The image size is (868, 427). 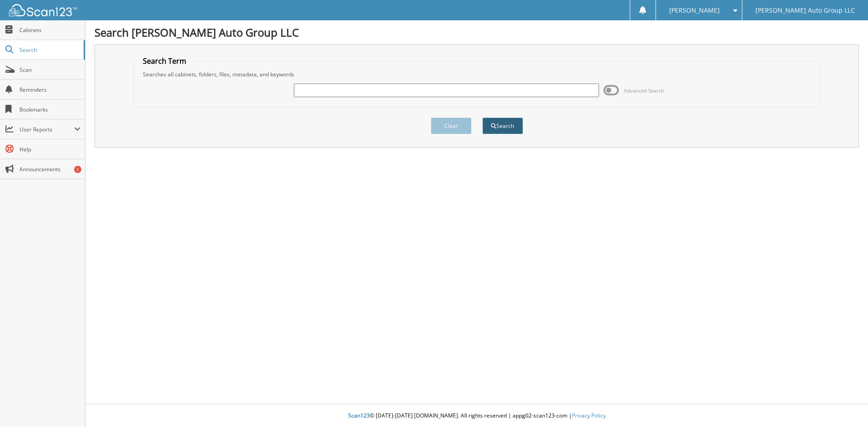 What do you see at coordinates (46, 130) in the screenshot?
I see `span: User Reports` at bounding box center [46, 130].